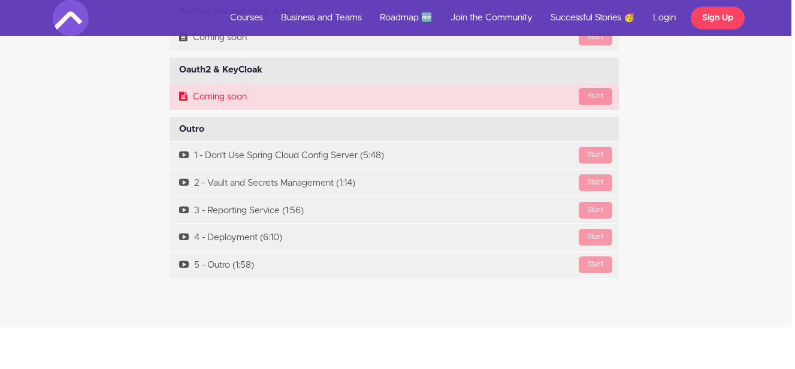 This screenshot has width=795, height=369. I want to click on a: Start5 - Outro (1:58), so click(394, 265).